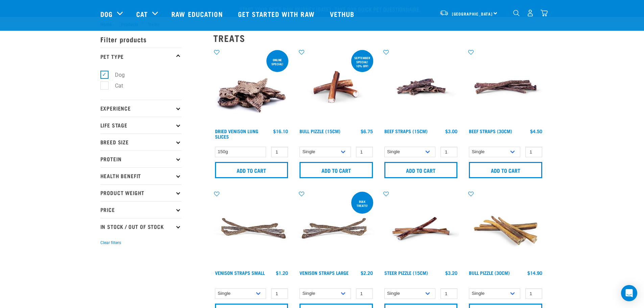 This screenshot has height=308, width=644. Describe the element at coordinates (252, 229) in the screenshot. I see `img: Venison Straps` at that location.